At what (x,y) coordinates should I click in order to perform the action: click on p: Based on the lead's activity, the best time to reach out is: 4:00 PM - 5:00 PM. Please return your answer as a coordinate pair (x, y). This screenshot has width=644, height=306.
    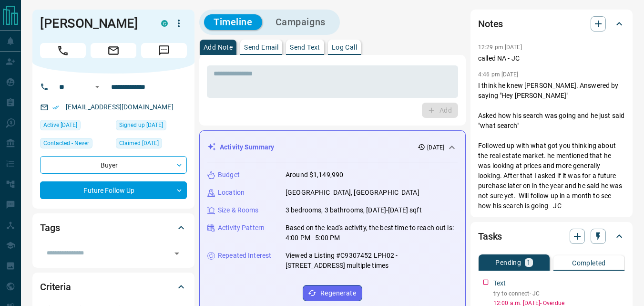
    Looking at the image, I should click on (372, 233).